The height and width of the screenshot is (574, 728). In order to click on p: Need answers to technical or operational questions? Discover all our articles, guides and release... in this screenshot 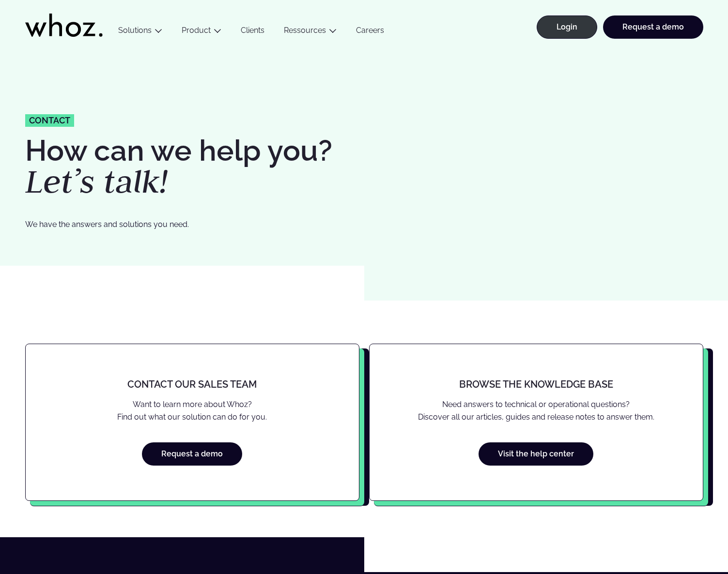, I will do `click(536, 410)`.